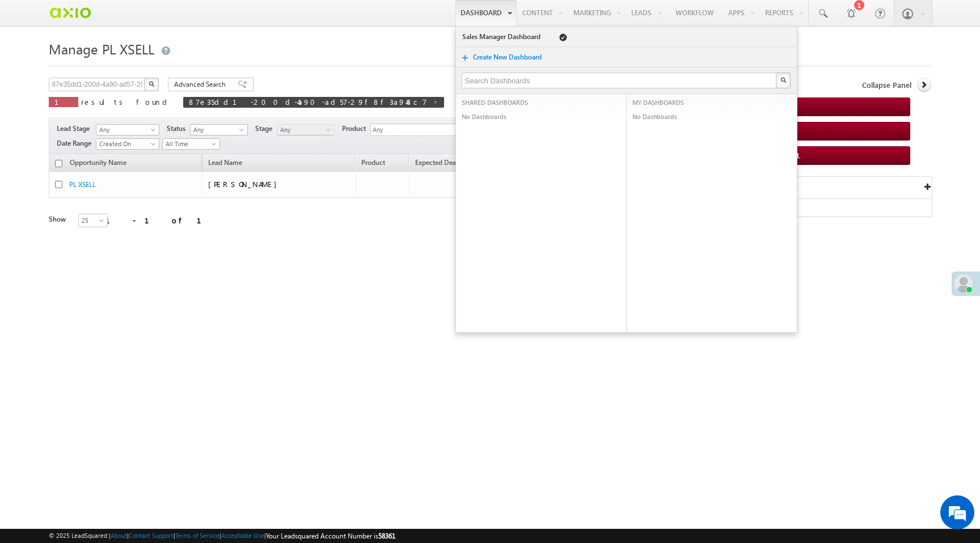 The height and width of the screenshot is (543, 980). What do you see at coordinates (125, 67) in the screenshot?
I see `div: Chat with us now` at bounding box center [125, 67].